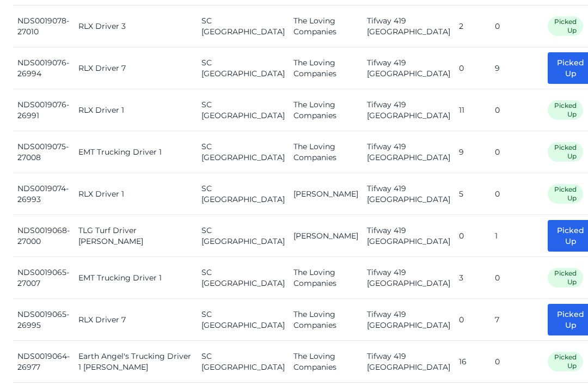 The height and width of the screenshot is (385, 588). I want to click on td: NDS0019075-27008, so click(43, 153).